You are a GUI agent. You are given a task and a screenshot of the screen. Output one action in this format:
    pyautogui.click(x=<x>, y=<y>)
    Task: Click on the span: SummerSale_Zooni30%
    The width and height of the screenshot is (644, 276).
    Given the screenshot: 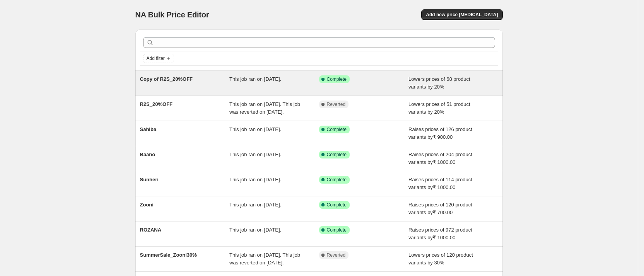 What is the action you would take?
    pyautogui.click(x=168, y=255)
    